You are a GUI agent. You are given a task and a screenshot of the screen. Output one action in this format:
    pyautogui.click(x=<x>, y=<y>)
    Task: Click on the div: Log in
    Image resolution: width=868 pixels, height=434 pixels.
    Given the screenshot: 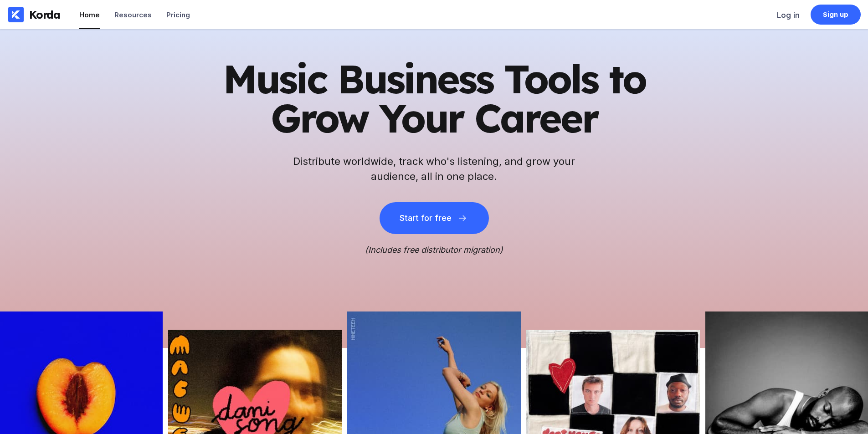 What is the action you would take?
    pyautogui.click(x=789, y=15)
    